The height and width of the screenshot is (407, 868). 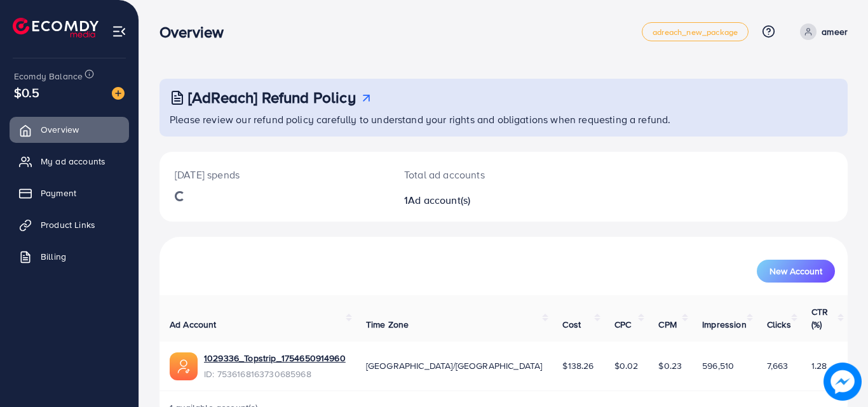 What do you see at coordinates (197, 32) in the screenshot?
I see `h3: Overview` at bounding box center [197, 32].